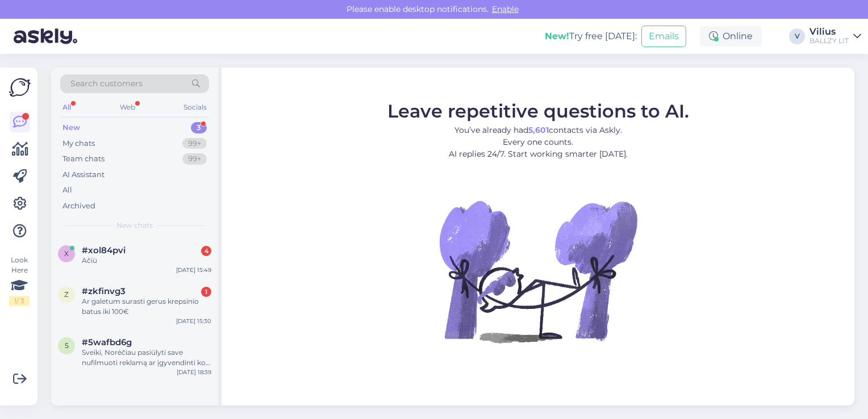 This screenshot has height=419, width=868. Describe the element at coordinates (84, 159) in the screenshot. I see `div: Team chats` at that location.